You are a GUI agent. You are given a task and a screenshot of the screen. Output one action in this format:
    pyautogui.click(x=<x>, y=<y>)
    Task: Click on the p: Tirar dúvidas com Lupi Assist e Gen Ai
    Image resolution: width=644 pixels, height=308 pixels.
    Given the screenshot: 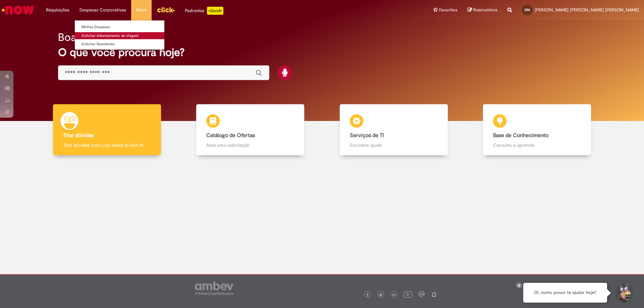 What is the action you would take?
    pyautogui.click(x=107, y=146)
    